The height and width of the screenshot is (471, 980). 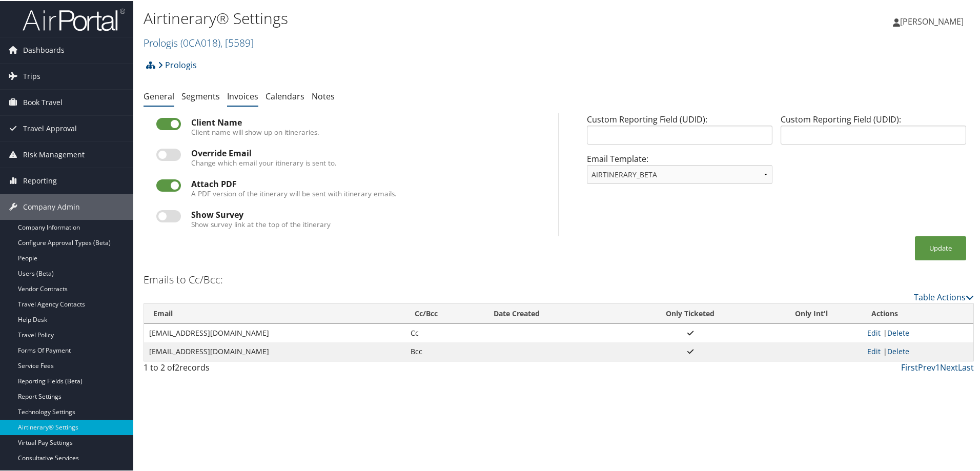 What do you see at coordinates (54, 154) in the screenshot?
I see `span: Risk Management` at bounding box center [54, 154].